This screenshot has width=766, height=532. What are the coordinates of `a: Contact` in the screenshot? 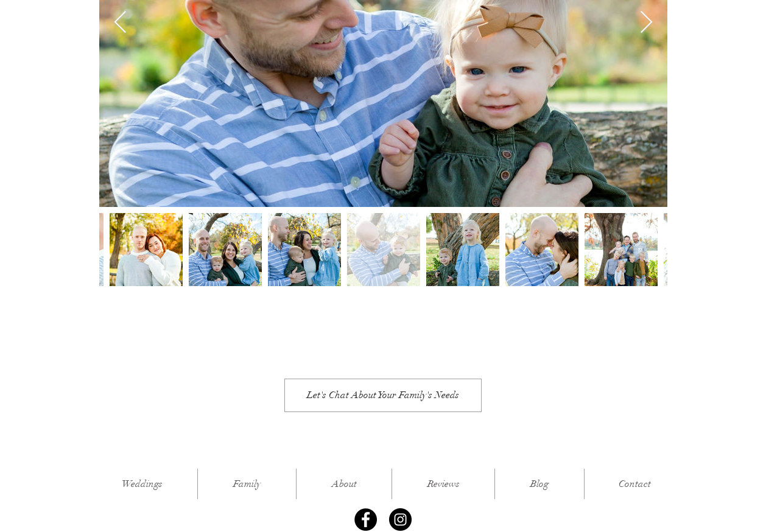 It's located at (634, 484).